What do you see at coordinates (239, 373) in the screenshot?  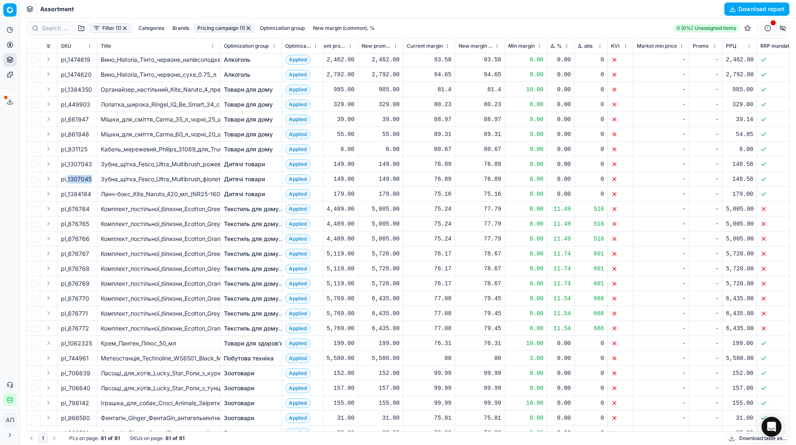 I see `a: Зоотовари` at bounding box center [239, 373].